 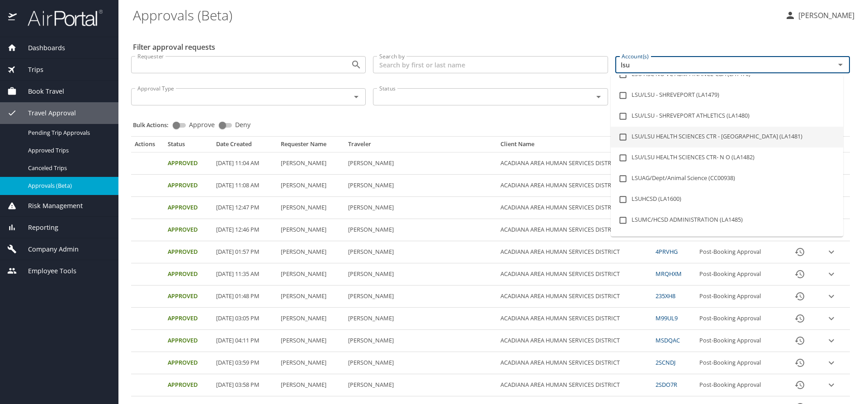 I want to click on button: Close, so click(x=841, y=65).